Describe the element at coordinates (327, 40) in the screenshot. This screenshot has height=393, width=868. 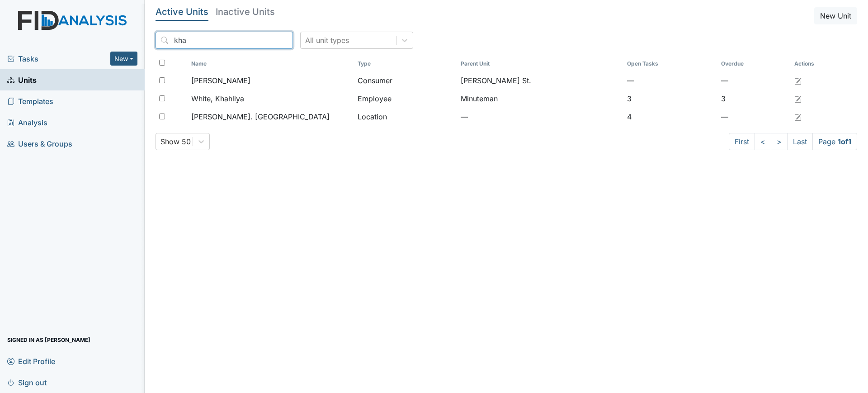
I see `div: All unit types` at that location.